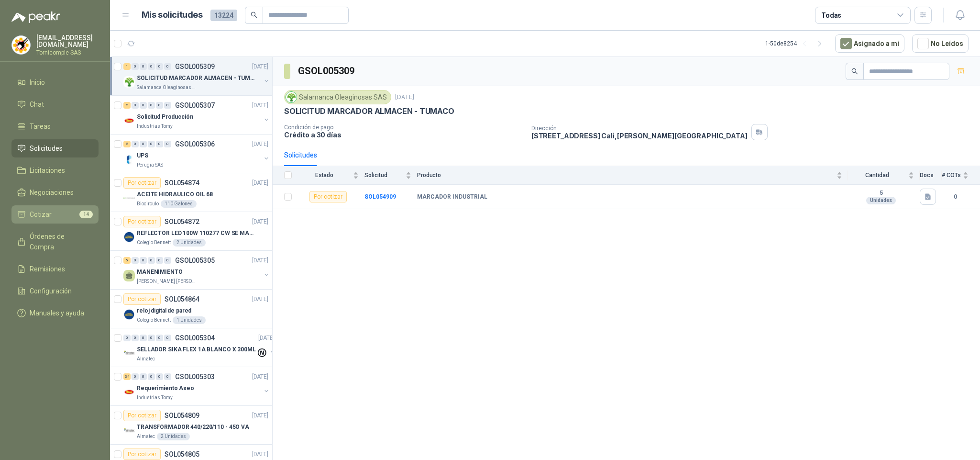 The height and width of the screenshot is (460, 980). What do you see at coordinates (197, 350) in the screenshot?
I see `p: SELLADOR SIKA FLEX 1A BLANCO X 300ML` at bounding box center [197, 350].